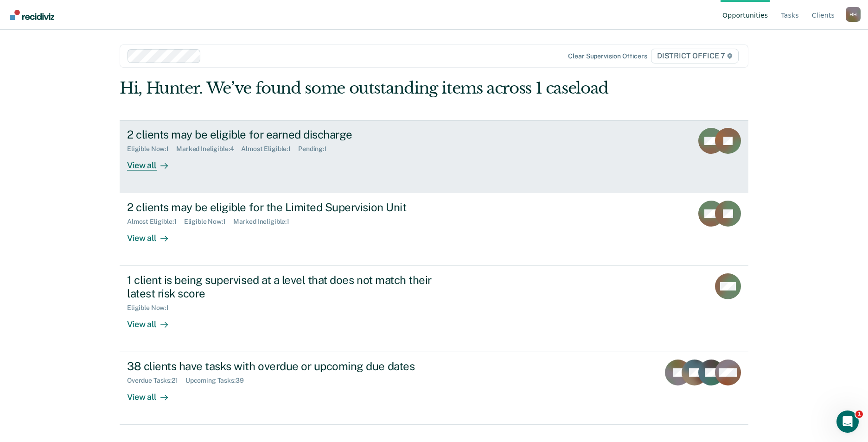 The height and width of the screenshot is (442, 868). What do you see at coordinates (434, 388) in the screenshot?
I see `a: 38 clients have tasks with overdue or upcoming due datesOverdue Tasks:21Upcoming Tasks:39View all` at bounding box center [434, 388].